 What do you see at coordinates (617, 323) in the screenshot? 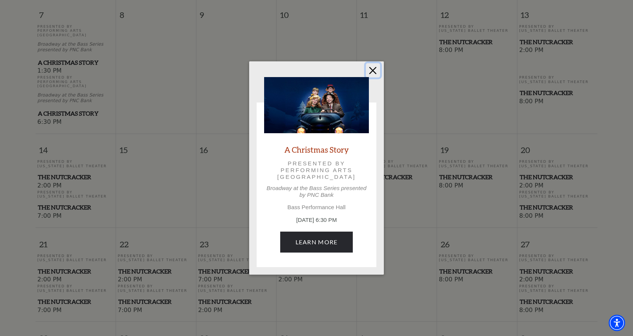
I see `div: Accessibility Menu` at bounding box center [617, 323].